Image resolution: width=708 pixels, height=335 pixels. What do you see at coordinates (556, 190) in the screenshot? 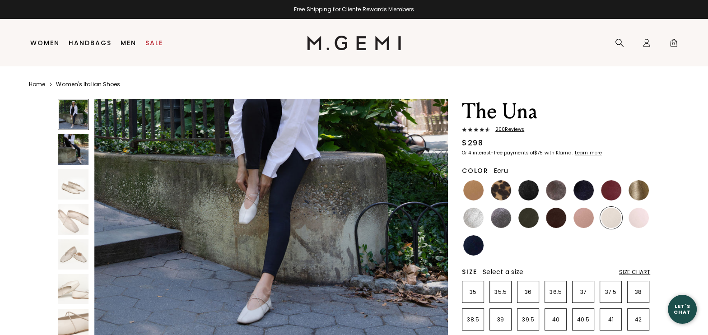
I see `img: Cocoa` at bounding box center [556, 190].